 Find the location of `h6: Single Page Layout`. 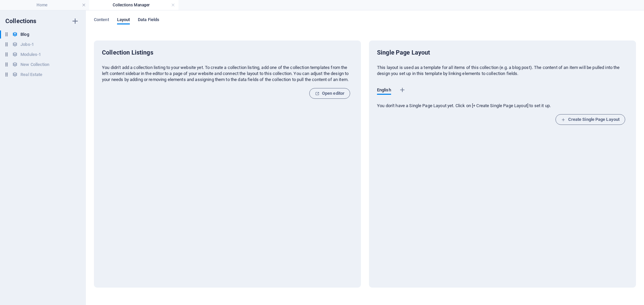

h6: Single Page Layout is located at coordinates (404, 53).